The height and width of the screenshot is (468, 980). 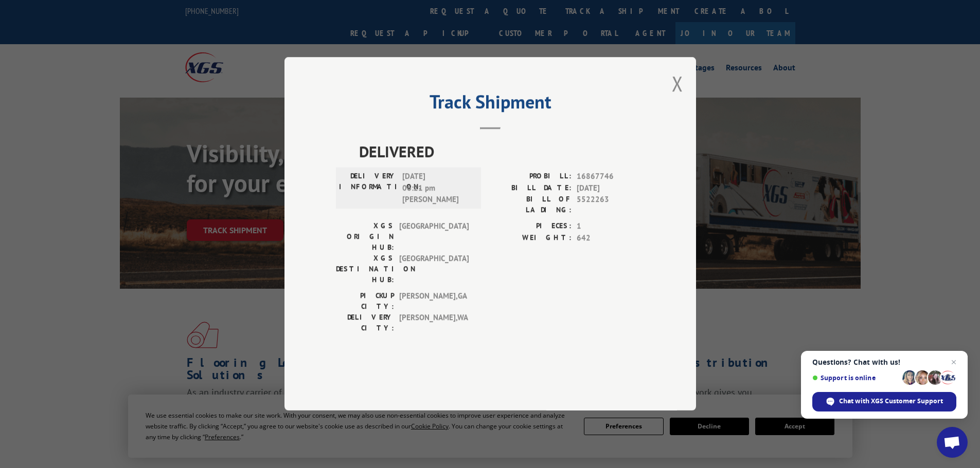 I want to click on label: PIECES:, so click(x=531, y=227).